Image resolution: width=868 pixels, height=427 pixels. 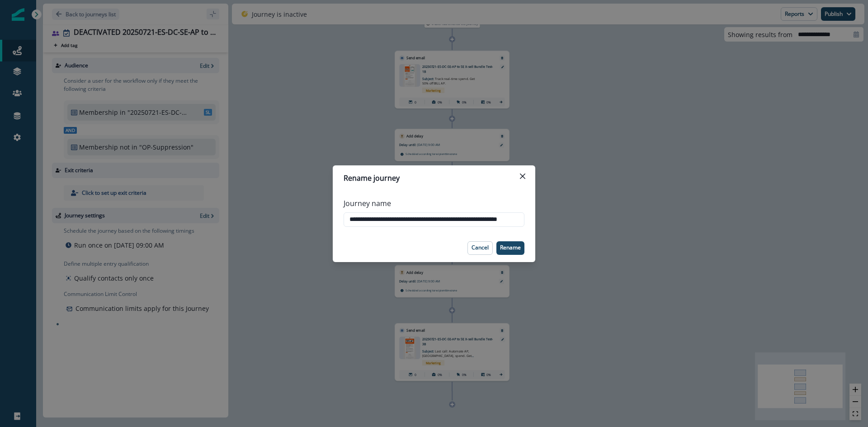 What do you see at coordinates (510, 248) in the screenshot?
I see `button: Rename` at bounding box center [510, 248].